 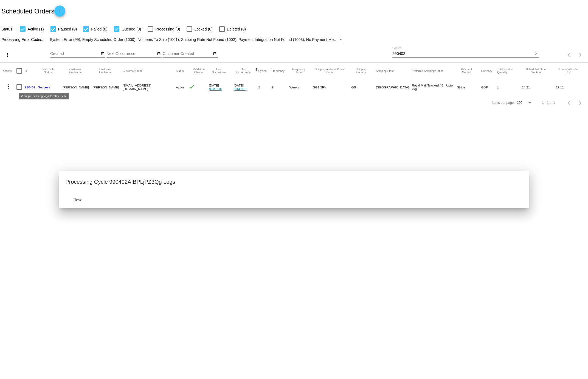 What do you see at coordinates (301, 87) in the screenshot?
I see `mat-cell: Weeks` at bounding box center [301, 87].